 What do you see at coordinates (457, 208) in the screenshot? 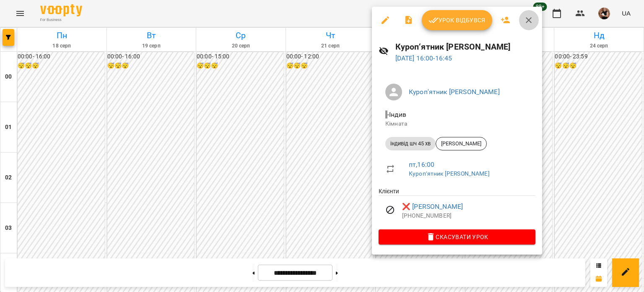
I see `ul: Клієнти` at bounding box center [457, 208].